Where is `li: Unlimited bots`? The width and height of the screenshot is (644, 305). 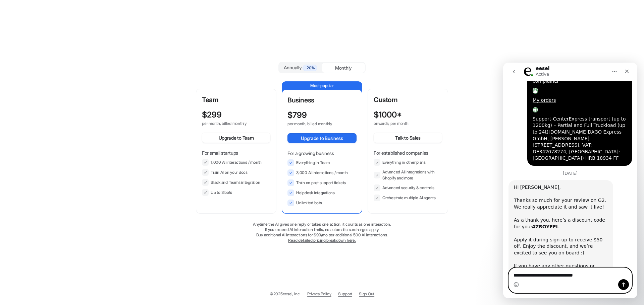 li: Unlimited bots is located at coordinates (322, 203).